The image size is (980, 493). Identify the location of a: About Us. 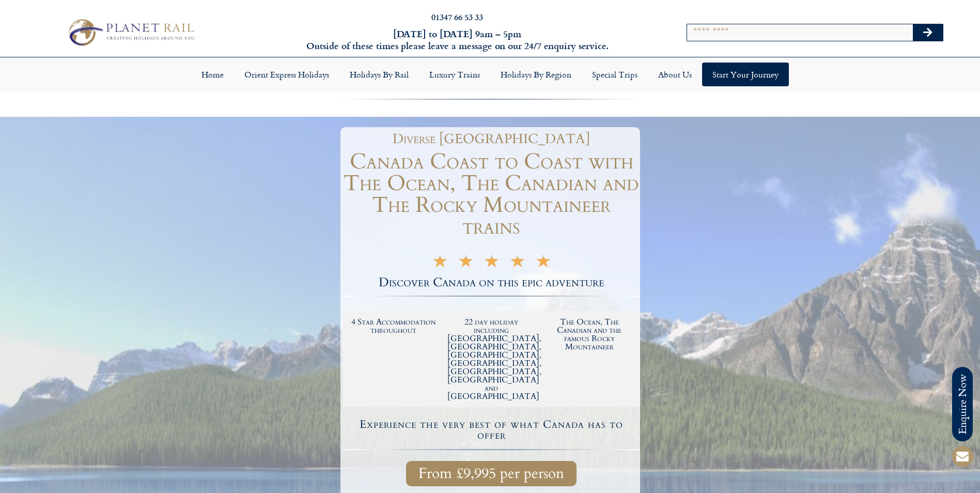
(675, 75).